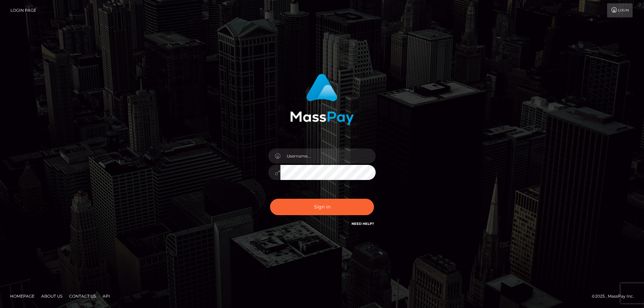  I want to click on a: Contact Us, so click(83, 296).